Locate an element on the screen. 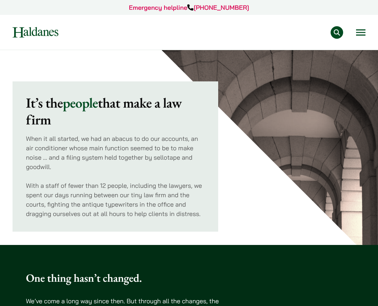 The width and height of the screenshot is (378, 306). h3: One thing hasn’t changed. is located at coordinates (133, 278).